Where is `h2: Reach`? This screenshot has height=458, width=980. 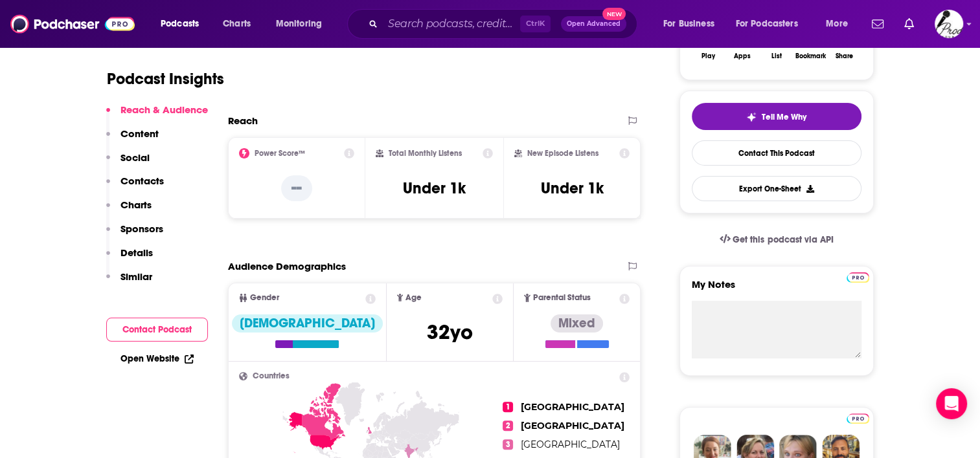 h2: Reach is located at coordinates (243, 121).